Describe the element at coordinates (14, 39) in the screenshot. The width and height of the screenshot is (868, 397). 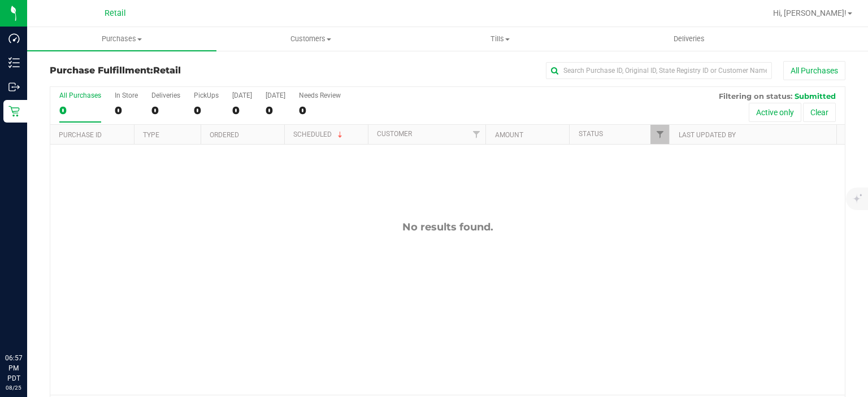
I see `inline-svg: Dashboard` at that location.